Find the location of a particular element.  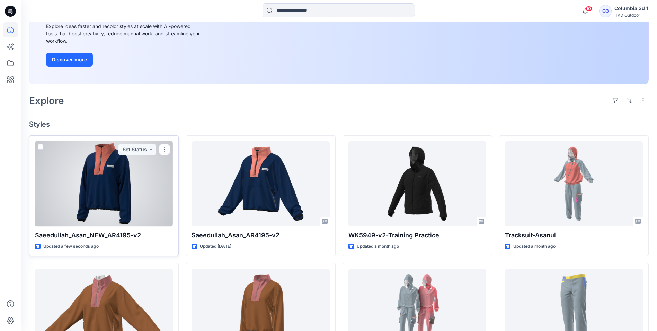

a: Saeedullah_Asan_AR4195-v2 is located at coordinates (261, 183).